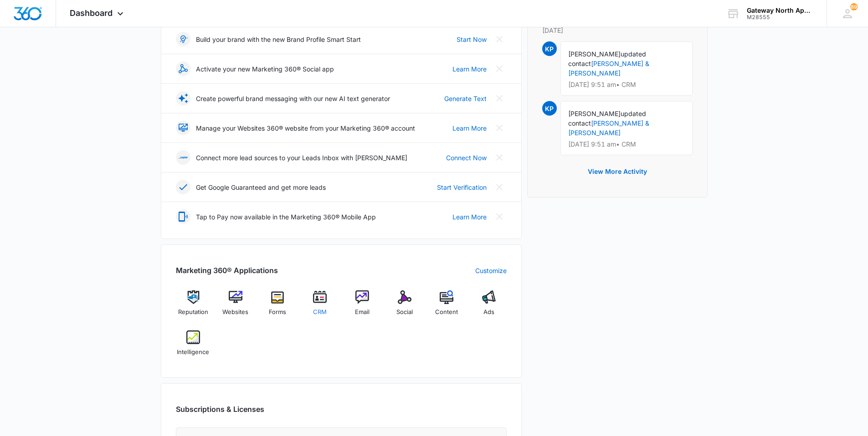 The image size is (868, 436). Describe the element at coordinates (617, 172) in the screenshot. I see `button: View More Activity` at that location.